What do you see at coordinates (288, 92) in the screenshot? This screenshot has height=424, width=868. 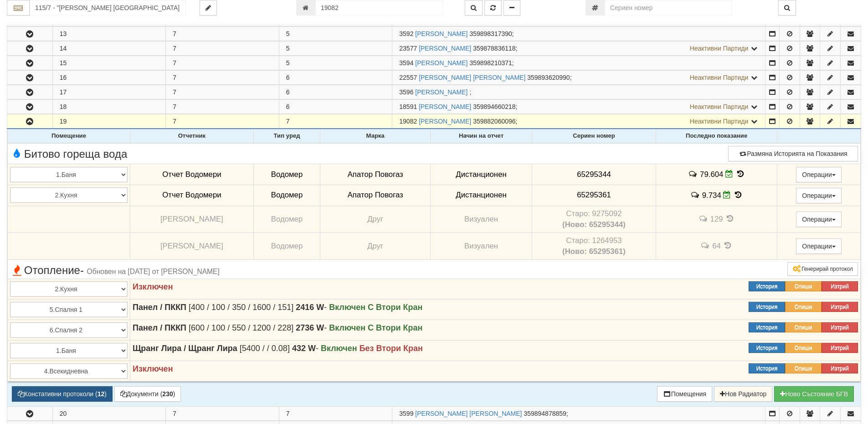 I see `span: 6` at bounding box center [288, 92].